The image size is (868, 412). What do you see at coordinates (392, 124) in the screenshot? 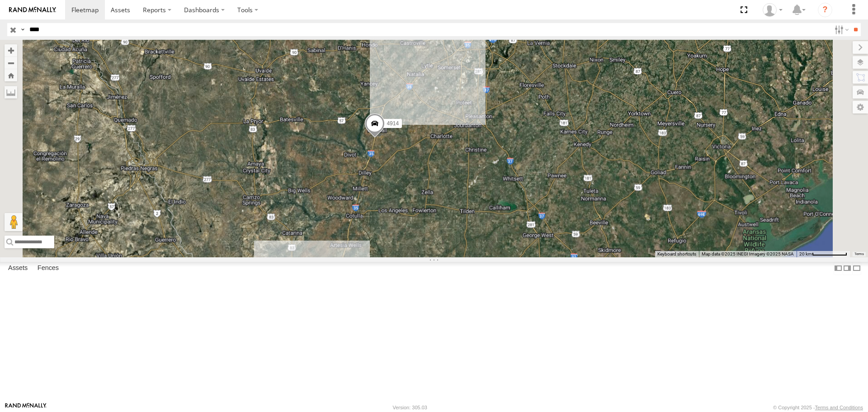
I see `span: 4914` at bounding box center [392, 124].